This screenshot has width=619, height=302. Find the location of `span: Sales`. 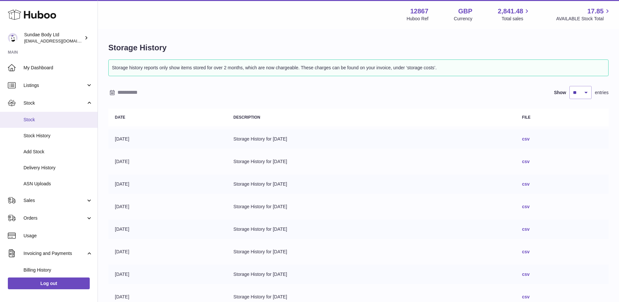

span: Sales is located at coordinates (54, 200).